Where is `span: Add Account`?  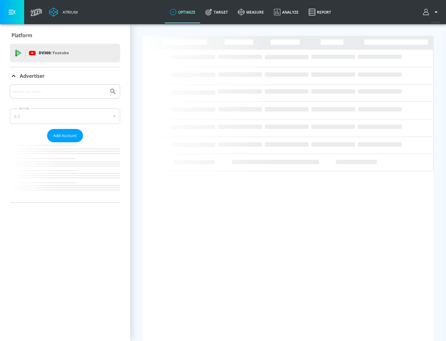
span: Add Account is located at coordinates (65, 135).